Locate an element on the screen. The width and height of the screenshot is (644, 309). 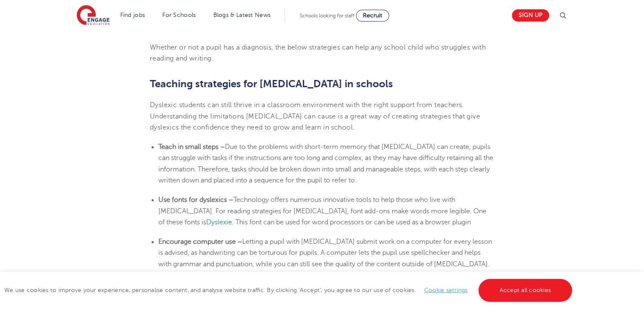
img: Engage Education is located at coordinates (93, 16).